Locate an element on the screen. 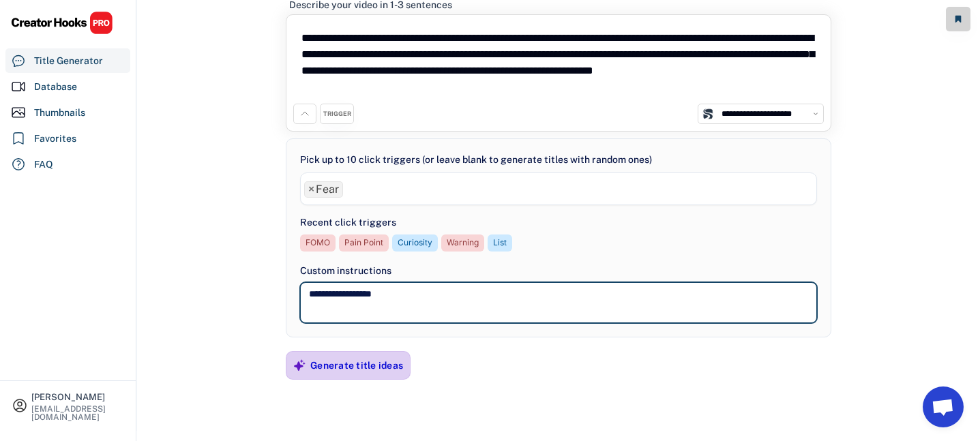 This screenshot has height=441, width=980. img: channels4_profile.jpg is located at coordinates (707, 114).